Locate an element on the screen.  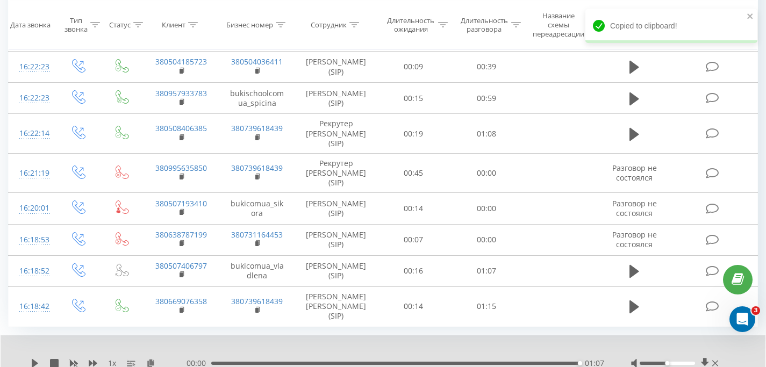
div: Клиент is located at coordinates (174, 25).